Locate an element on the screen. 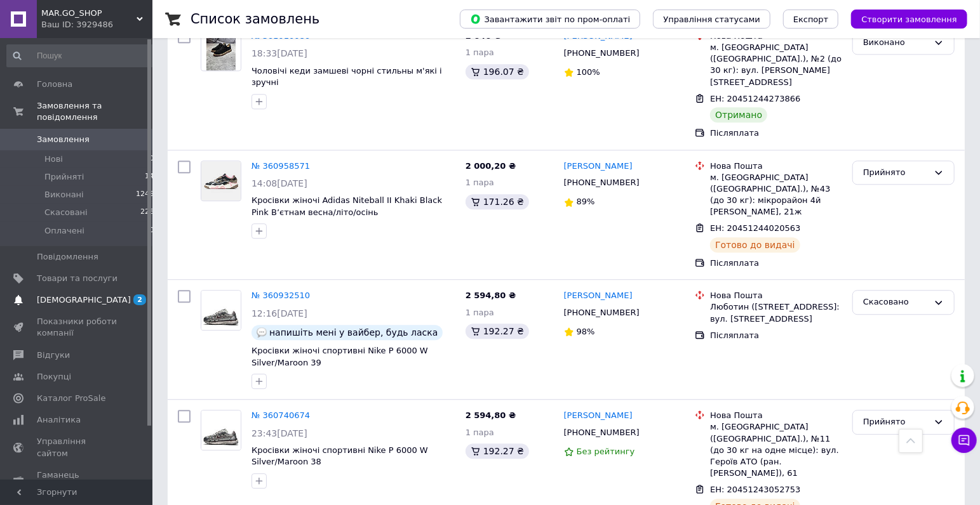 The height and width of the screenshot is (505, 980). a: Кросівки жіночі Adidas Niteball II Khaki Black Pink Вʼєтнам весна/літо/осінь is located at coordinates (347, 207).